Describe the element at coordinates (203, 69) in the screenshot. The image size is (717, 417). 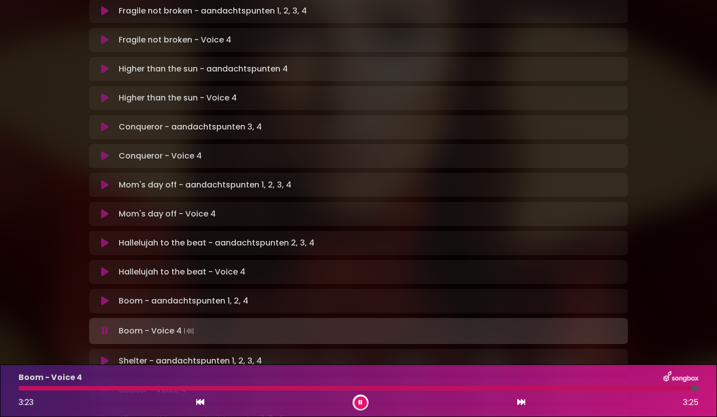
I see `p: Higher than the sun - aandachtspunten 4` at that location.